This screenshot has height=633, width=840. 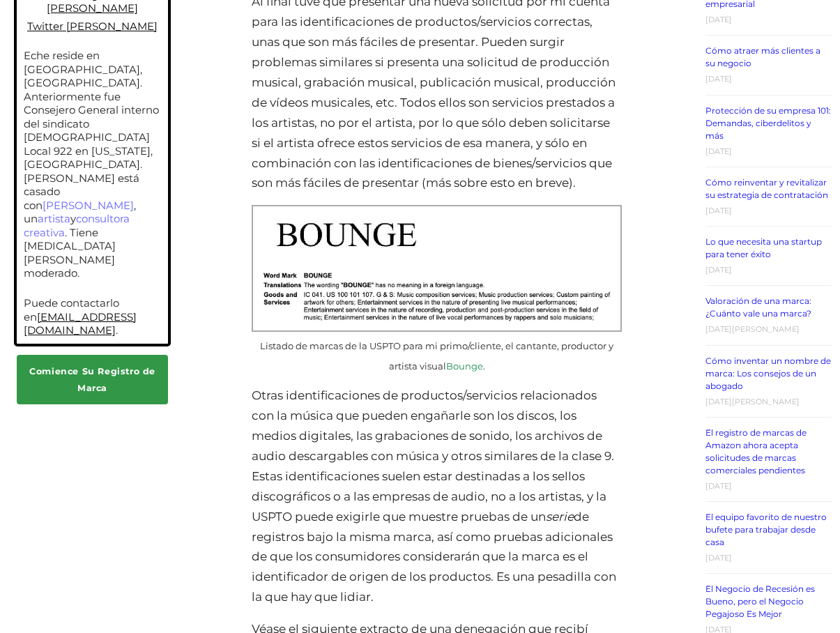 What do you see at coordinates (437, 356) in the screenshot?
I see `figcaption: Listado de marcas de la USPTO para mi primo/cliente, el cantante, productor y artista visual .` at bounding box center [437, 356].